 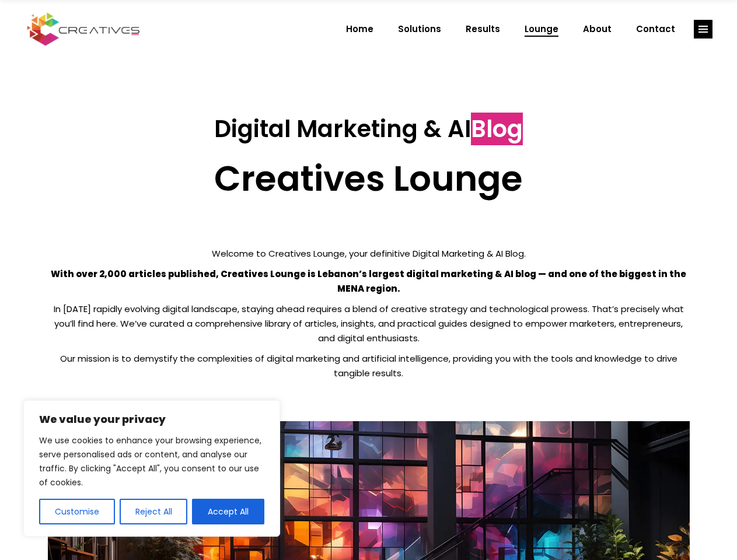 What do you see at coordinates (77, 512) in the screenshot?
I see `button: Customise` at bounding box center [77, 512].